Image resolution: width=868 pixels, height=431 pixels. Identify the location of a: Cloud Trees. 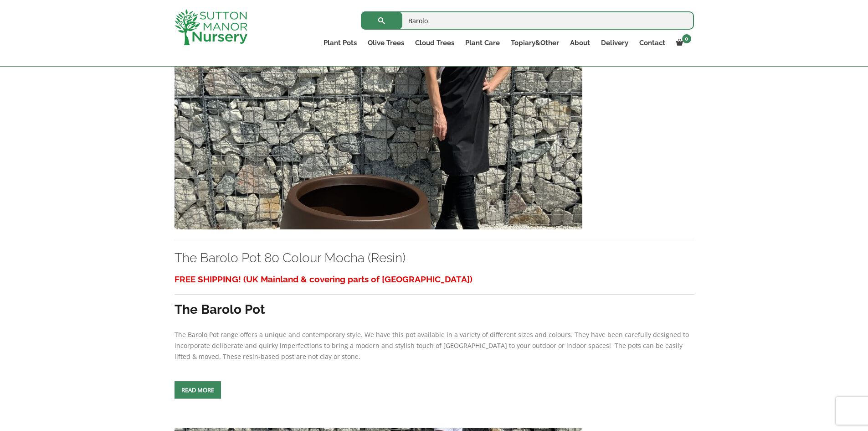
(435, 43).